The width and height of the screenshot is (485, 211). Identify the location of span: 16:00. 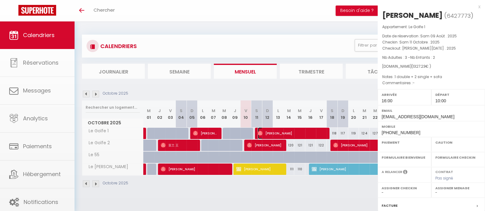
(387, 101).